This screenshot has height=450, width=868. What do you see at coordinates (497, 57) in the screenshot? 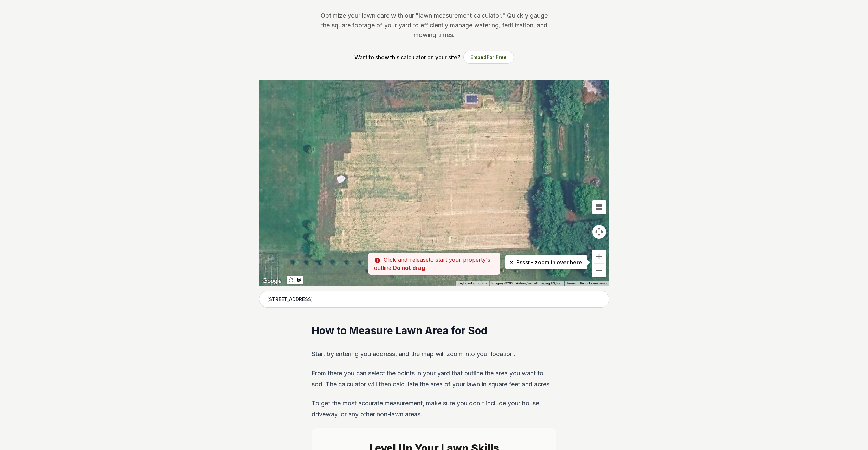
I see `span: For Free` at bounding box center [497, 57].